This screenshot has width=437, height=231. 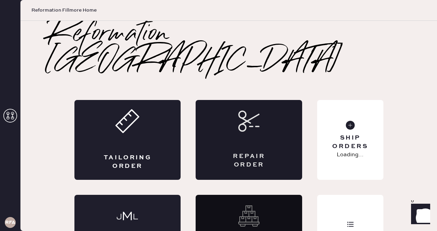 I want to click on div: Ship Orders, so click(x=350, y=142).